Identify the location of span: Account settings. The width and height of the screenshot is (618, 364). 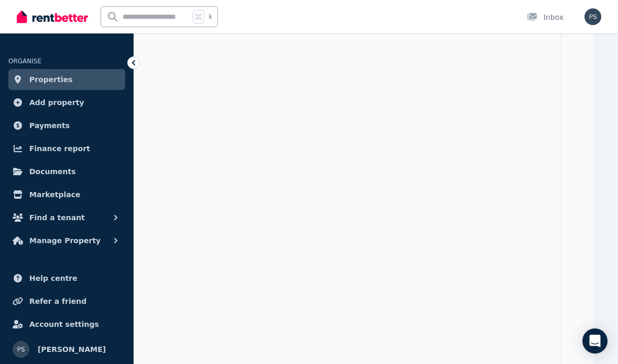
(64, 325).